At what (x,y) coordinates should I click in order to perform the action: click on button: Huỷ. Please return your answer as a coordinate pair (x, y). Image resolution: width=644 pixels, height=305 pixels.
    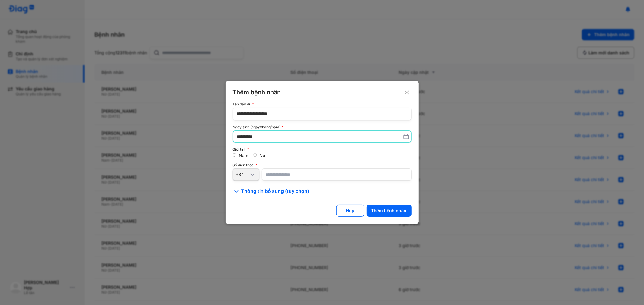
    Looking at the image, I should click on (350, 211).